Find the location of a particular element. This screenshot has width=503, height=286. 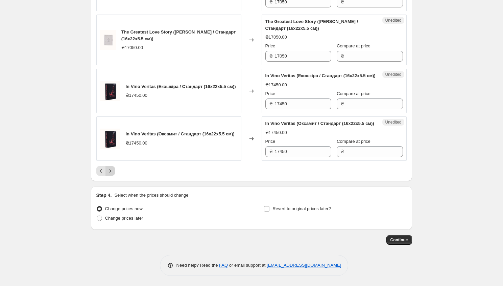

button: Continue is located at coordinates (399, 240).